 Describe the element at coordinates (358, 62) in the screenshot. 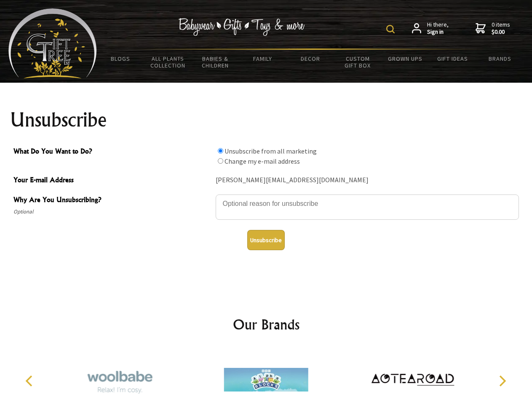

I see `a: Custom Gift Box` at that location.